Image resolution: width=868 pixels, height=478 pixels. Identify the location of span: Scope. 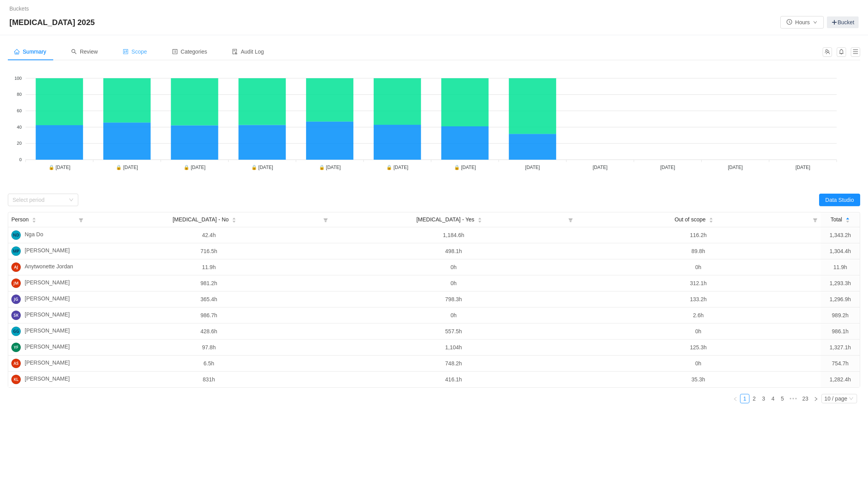
(135, 51).